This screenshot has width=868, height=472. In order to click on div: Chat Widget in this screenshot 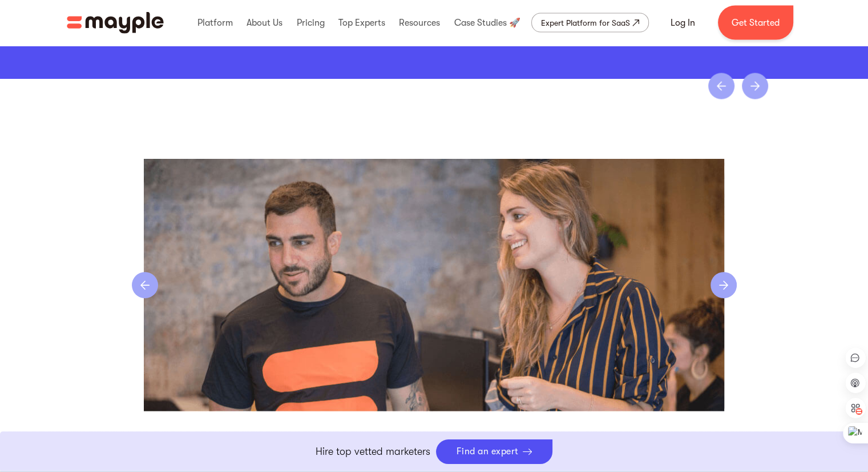, I will do `click(766, 406)`.